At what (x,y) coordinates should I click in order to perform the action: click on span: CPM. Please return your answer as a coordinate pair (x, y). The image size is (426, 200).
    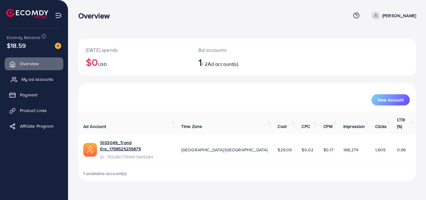
    Looking at the image, I should click on (328, 126).